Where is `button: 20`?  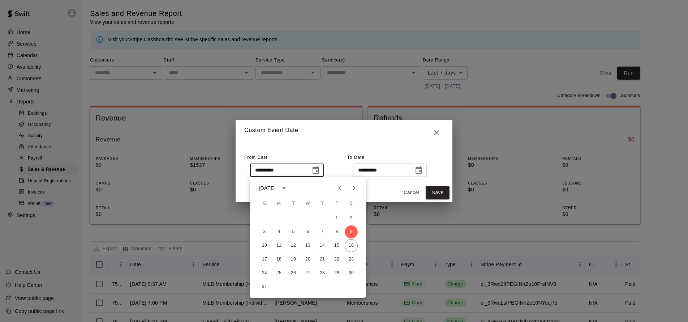
button: 20 is located at coordinates (308, 259).